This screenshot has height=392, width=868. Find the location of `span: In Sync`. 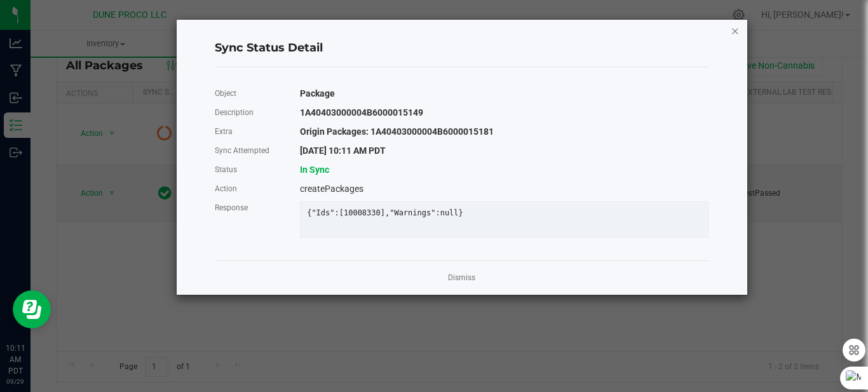

span: In Sync is located at coordinates (315, 169).